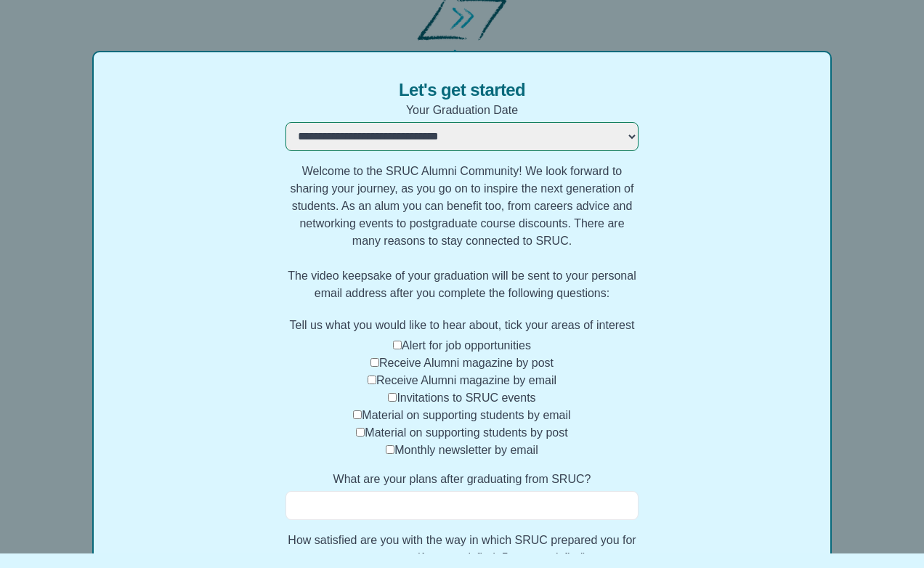  I want to click on label: What are your plans after graduating from SRUC?, so click(462, 479).